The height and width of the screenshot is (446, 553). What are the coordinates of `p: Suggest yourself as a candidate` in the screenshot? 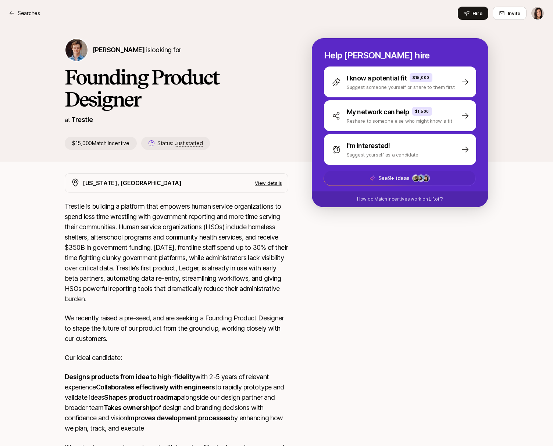 It's located at (382, 155).